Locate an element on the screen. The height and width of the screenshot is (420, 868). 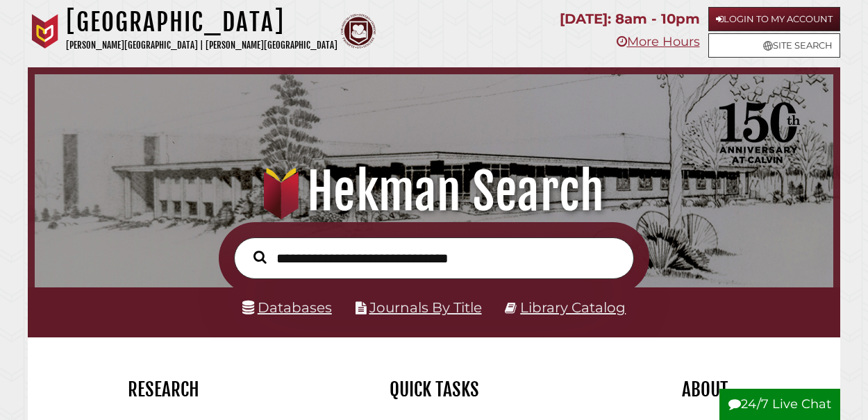
i: Search is located at coordinates (260, 257).